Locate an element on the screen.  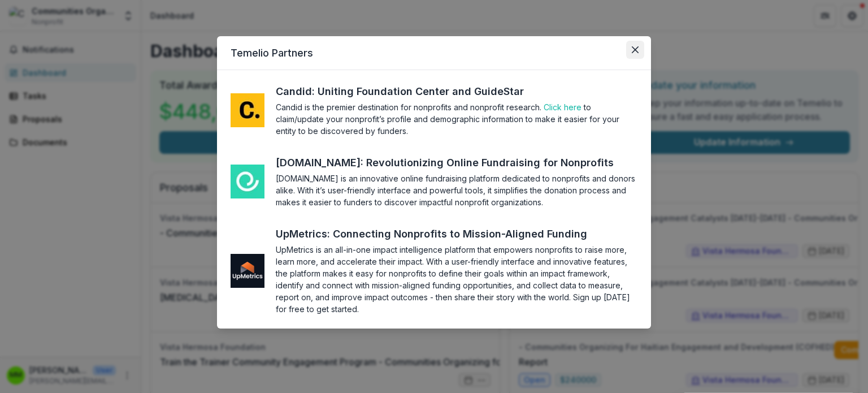
button: Close is located at coordinates (635, 50).